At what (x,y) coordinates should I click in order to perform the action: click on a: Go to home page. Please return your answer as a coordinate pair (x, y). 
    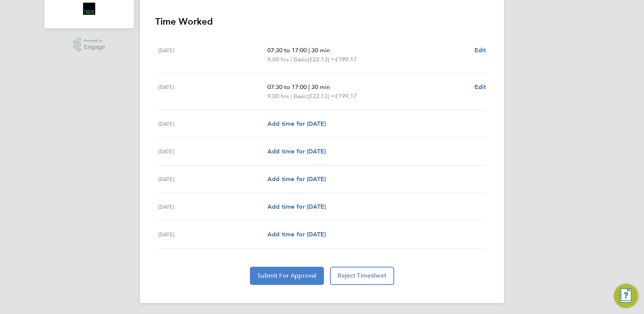
    Looking at the image, I should click on (89, 9).